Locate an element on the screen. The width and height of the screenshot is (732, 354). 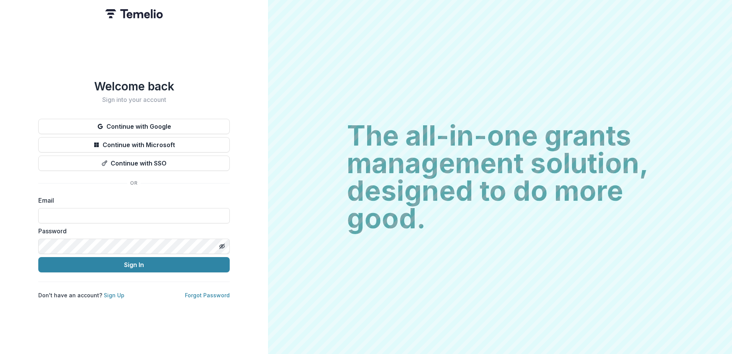
a: Forgot Password is located at coordinates (207, 295).